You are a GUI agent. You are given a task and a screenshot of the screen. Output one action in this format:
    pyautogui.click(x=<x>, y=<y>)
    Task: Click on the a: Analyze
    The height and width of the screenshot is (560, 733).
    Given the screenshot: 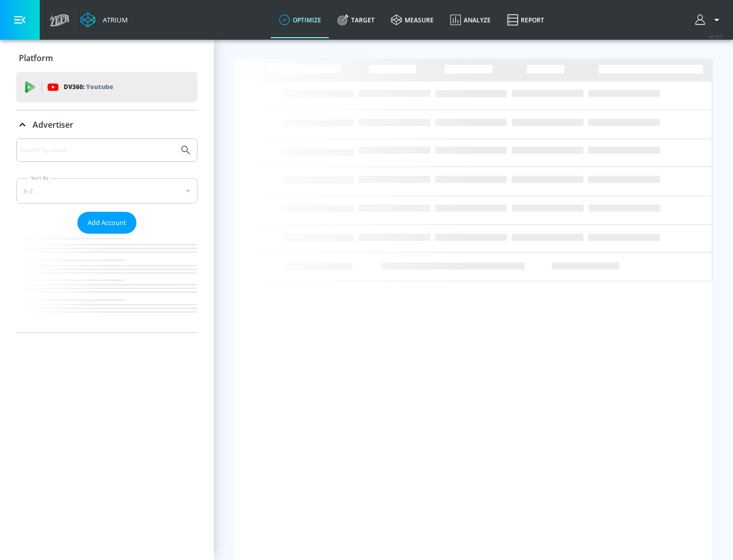 What is the action you would take?
    pyautogui.click(x=470, y=20)
    